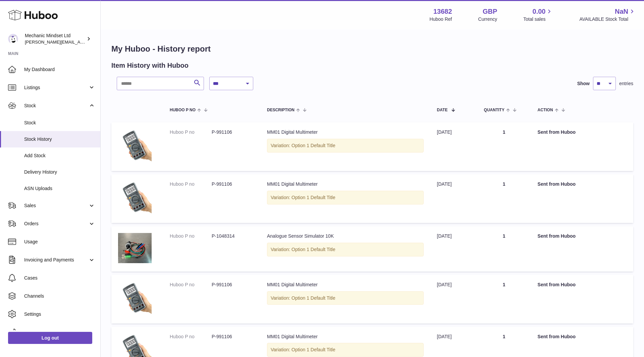 The image size is (644, 357). What do you see at coordinates (345, 249) in the screenshot?
I see `td: Analogue Sensor Simulator 10K` at bounding box center [345, 249].